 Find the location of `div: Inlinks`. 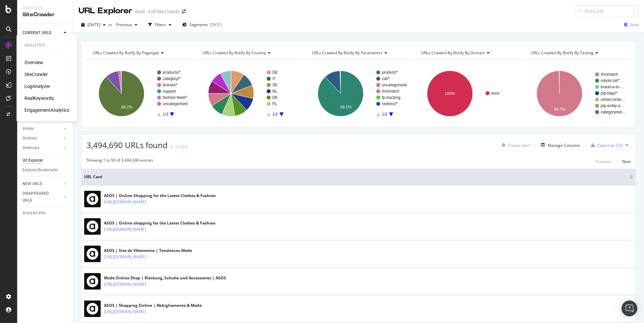

div: Inlinks is located at coordinates (28, 129).